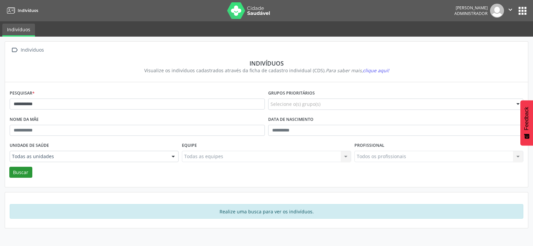 The width and height of the screenshot is (533, 246). Describe the element at coordinates (28, 10) in the screenshot. I see `span: Indivíduos` at that location.